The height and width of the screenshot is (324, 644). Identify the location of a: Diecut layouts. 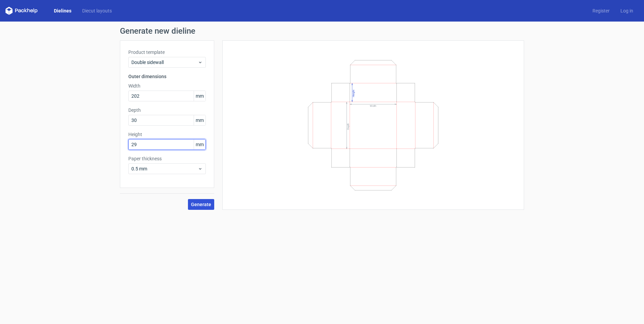
(97, 11).